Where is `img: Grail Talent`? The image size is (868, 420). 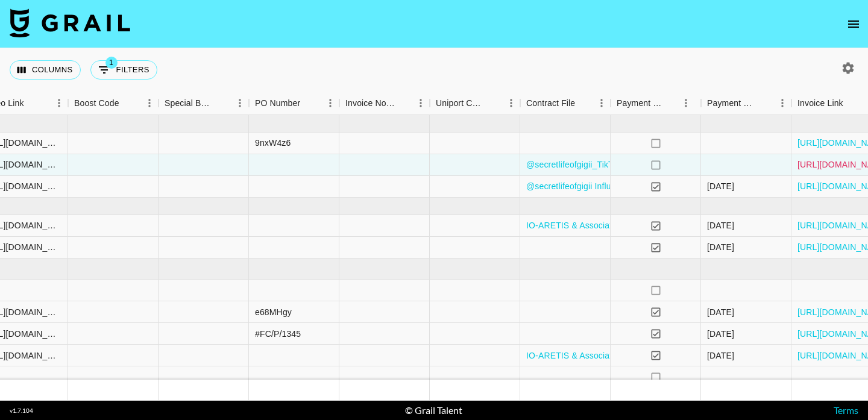
img: Grail Talent is located at coordinates (70, 23).